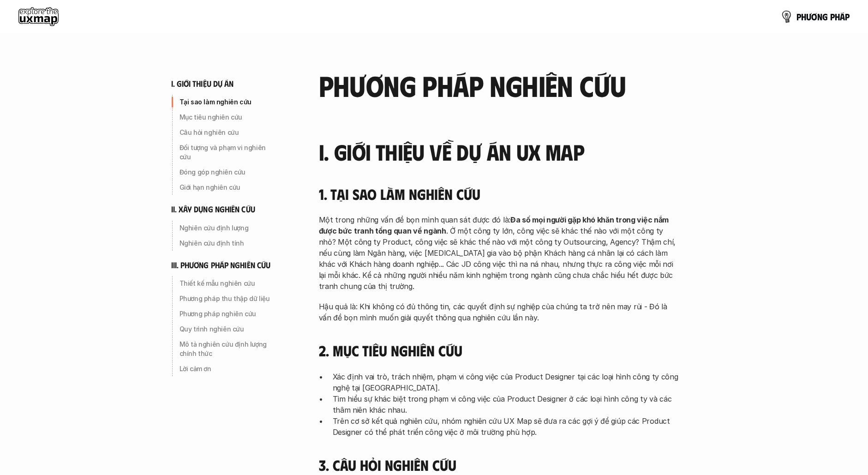  What do you see at coordinates (229, 314) in the screenshot?
I see `p: Phương pháp nghiên cứu` at bounding box center [229, 314].